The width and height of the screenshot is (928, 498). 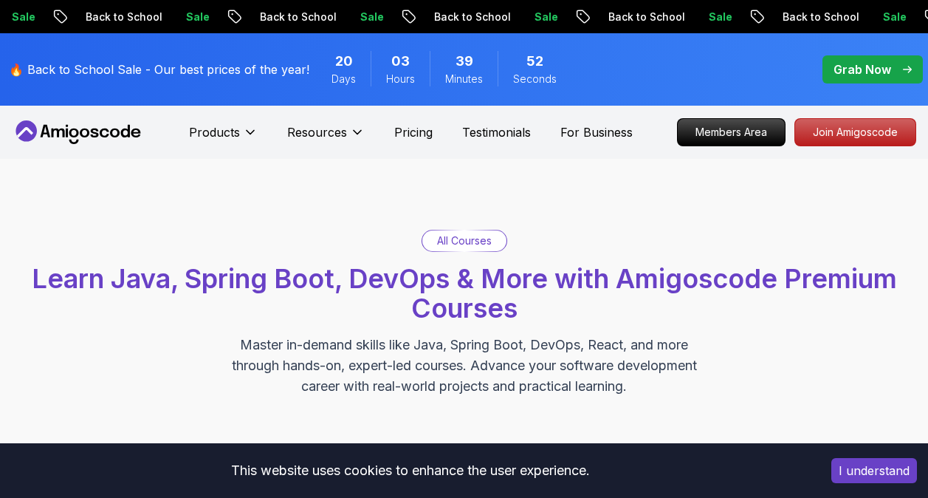 I want to click on p: Master in-demand skills like Java, Spring Boot, DevOps, React, and more through hands-on, expert-..., so click(x=465, y=366).